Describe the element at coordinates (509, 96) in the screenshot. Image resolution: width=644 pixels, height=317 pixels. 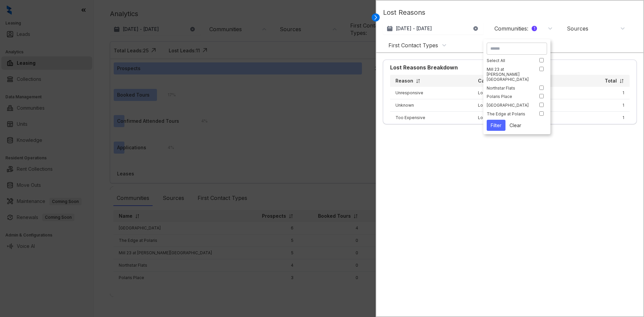
I see `div: Polaris Place` at that location.